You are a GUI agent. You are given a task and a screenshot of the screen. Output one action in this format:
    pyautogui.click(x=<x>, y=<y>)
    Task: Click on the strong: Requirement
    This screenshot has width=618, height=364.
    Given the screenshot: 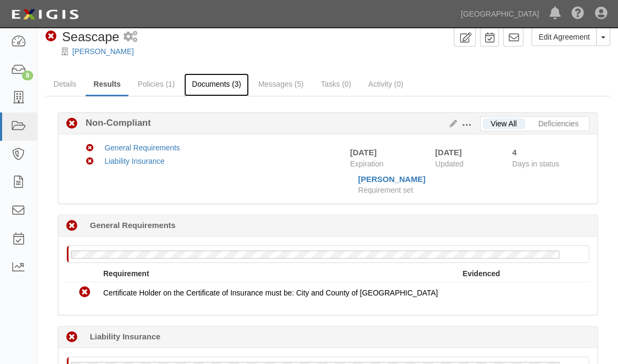 What is the action you would take?
    pyautogui.click(x=126, y=273)
    